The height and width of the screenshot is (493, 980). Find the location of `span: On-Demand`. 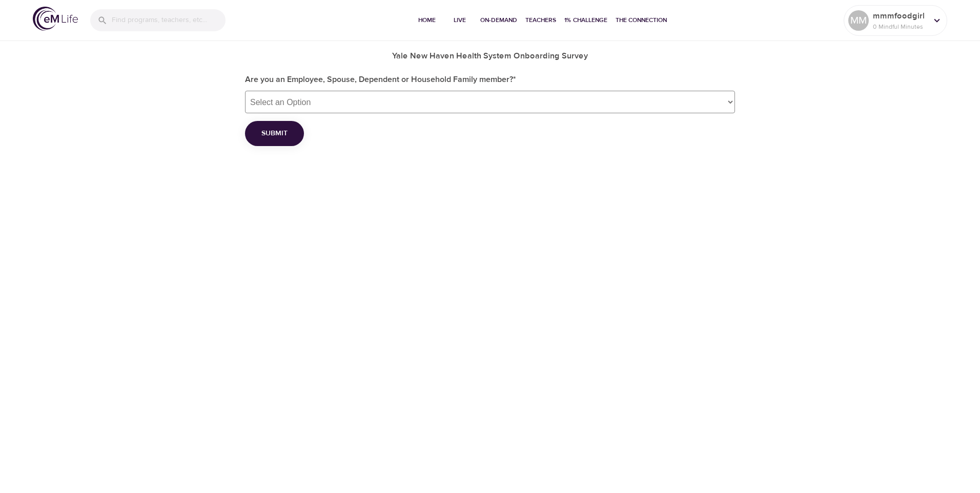

span: On-Demand is located at coordinates (499, 20).